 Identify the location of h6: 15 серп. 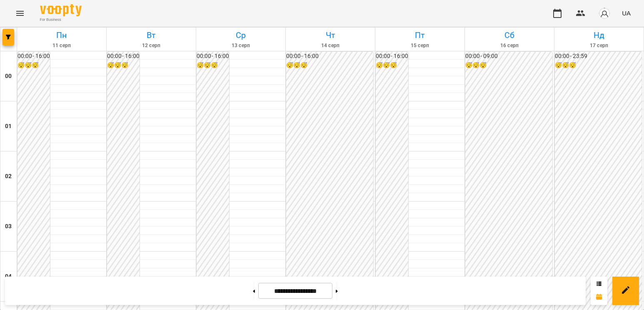
(420, 46).